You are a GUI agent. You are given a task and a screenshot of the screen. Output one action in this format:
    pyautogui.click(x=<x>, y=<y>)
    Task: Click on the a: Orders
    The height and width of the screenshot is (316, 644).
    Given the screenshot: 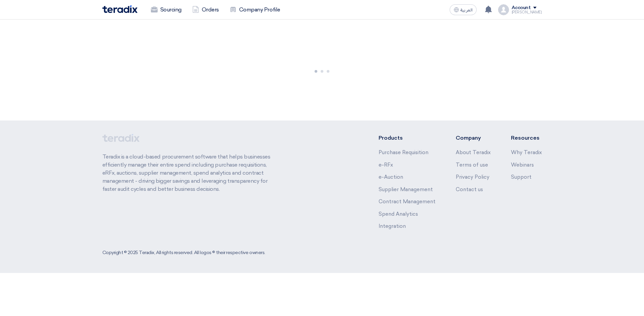 What is the action you would take?
    pyautogui.click(x=206, y=10)
    